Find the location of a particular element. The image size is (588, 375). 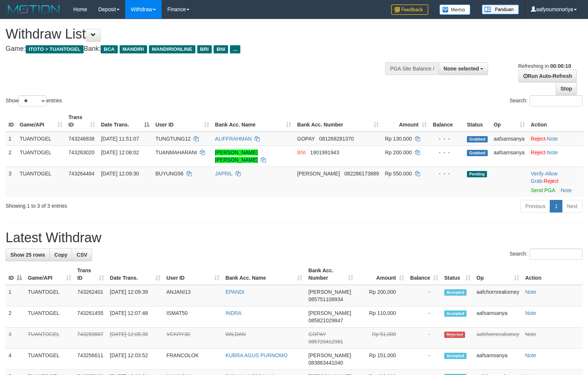

span: 743264484 is located at coordinates (81, 173).